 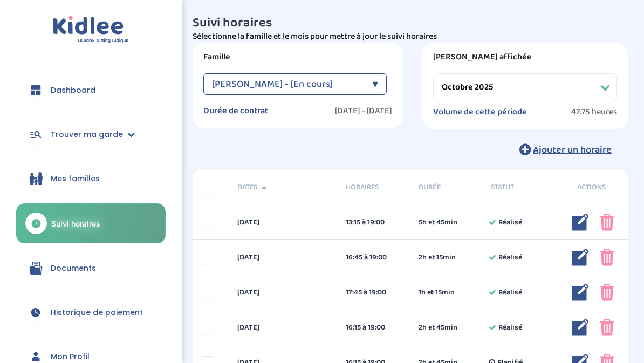 What do you see at coordinates (480, 112) in the screenshot?
I see `label: Volume de cette période` at bounding box center [480, 112].